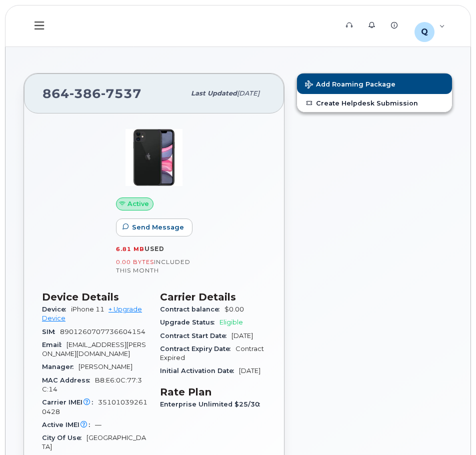  What do you see at coordinates (88, 309) in the screenshot?
I see `span: iPhone 11` at bounding box center [88, 309].